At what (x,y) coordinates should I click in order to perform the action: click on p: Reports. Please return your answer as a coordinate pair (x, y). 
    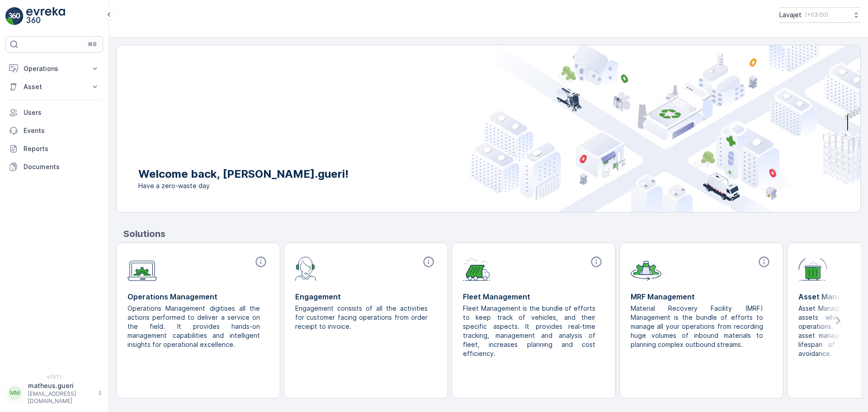
    Looking at the image, I should click on (61, 149).